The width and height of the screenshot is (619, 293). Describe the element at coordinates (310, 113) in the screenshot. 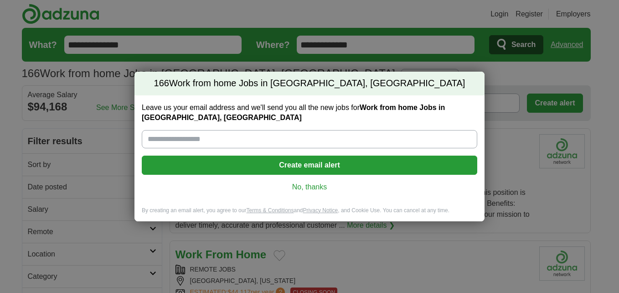

I see `label: Leave us your email address and we'll send you all the new jobs for` at that location.